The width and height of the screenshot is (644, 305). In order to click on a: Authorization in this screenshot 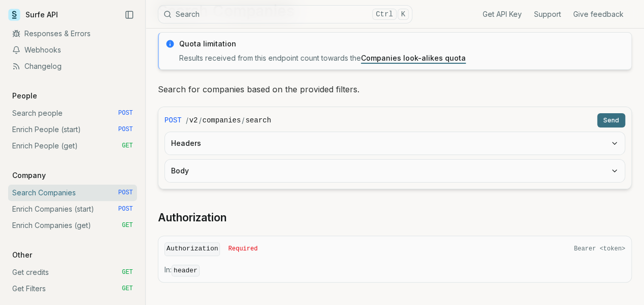, I will do `click(192, 218)`.